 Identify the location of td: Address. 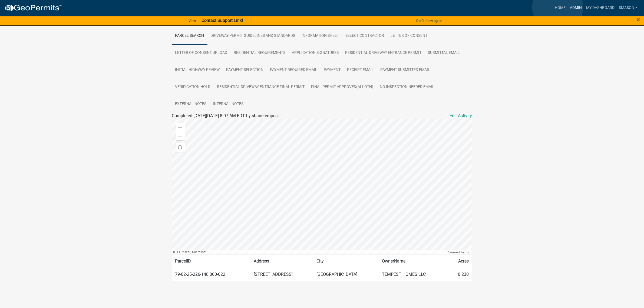
(282, 261).